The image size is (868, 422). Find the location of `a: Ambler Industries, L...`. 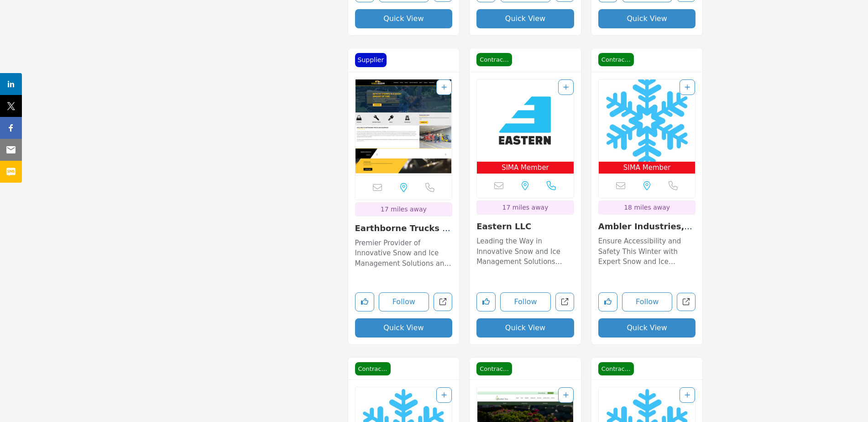

a: Ambler Industries, L... is located at coordinates (645, 231).